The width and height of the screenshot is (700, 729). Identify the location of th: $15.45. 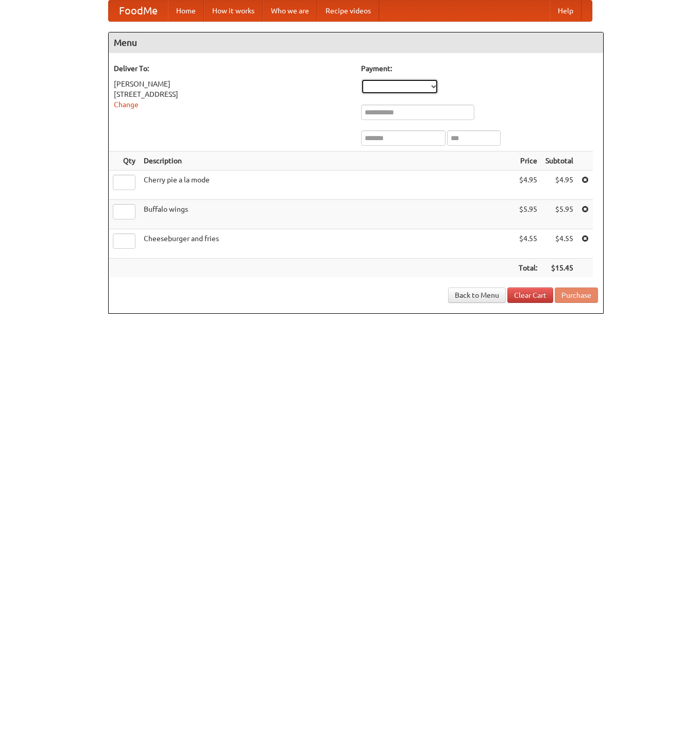
(559, 268).